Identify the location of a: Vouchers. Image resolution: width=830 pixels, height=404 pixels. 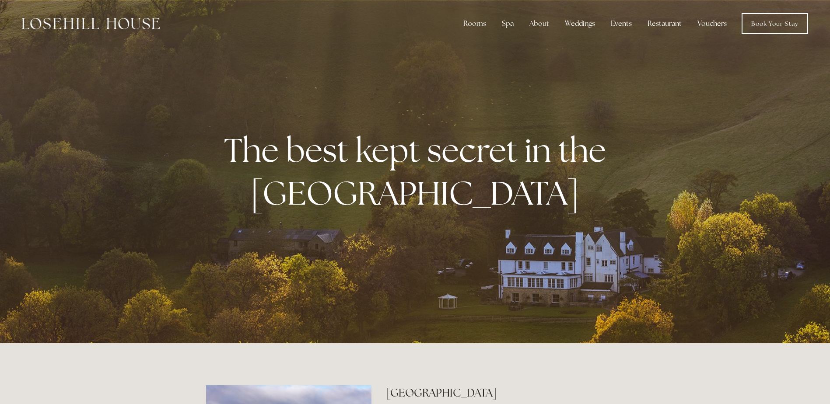
(712, 24).